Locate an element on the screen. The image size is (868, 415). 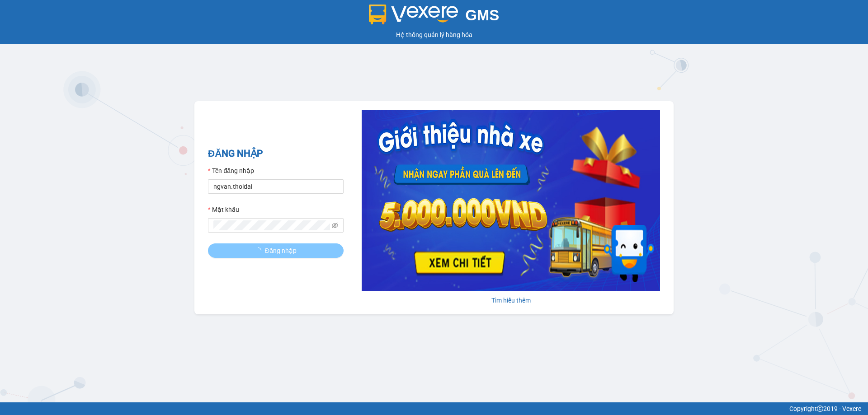
div: Tìm hiểu thêm is located at coordinates (510, 300).